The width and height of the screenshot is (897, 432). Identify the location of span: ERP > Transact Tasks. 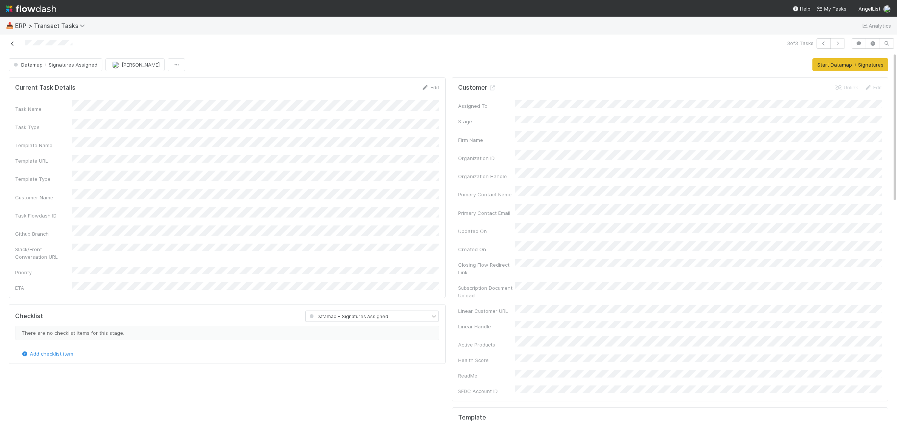
(52, 26).